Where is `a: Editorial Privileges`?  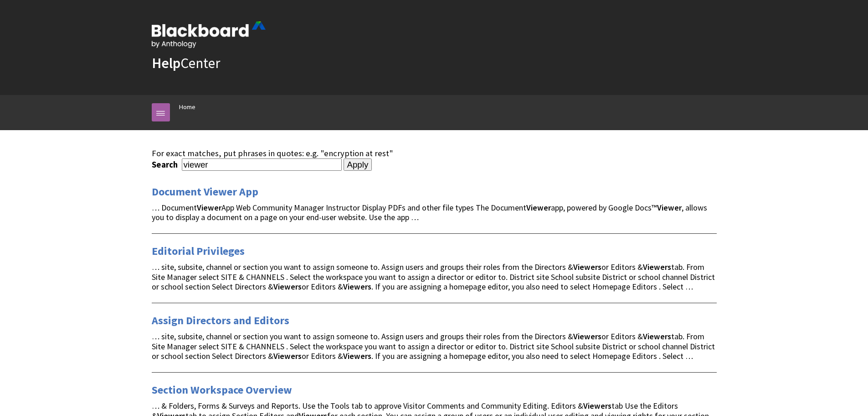
a: Editorial Privileges is located at coordinates (198, 251).